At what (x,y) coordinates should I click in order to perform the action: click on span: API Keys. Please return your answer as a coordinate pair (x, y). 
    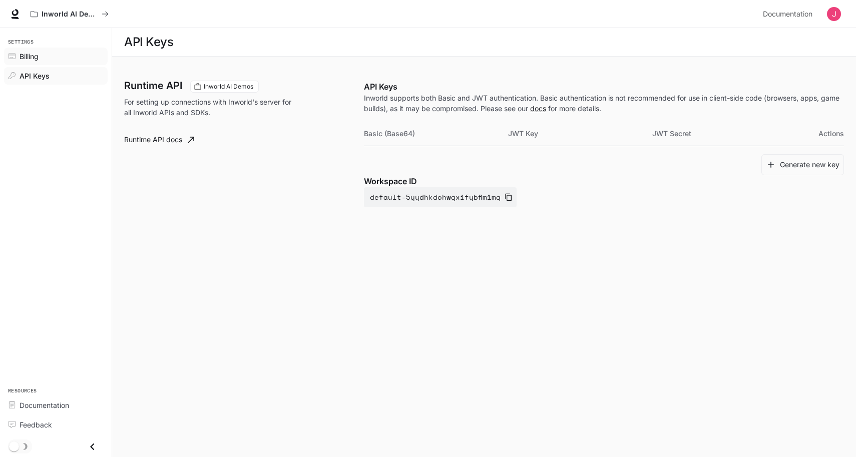
    Looking at the image, I should click on (35, 76).